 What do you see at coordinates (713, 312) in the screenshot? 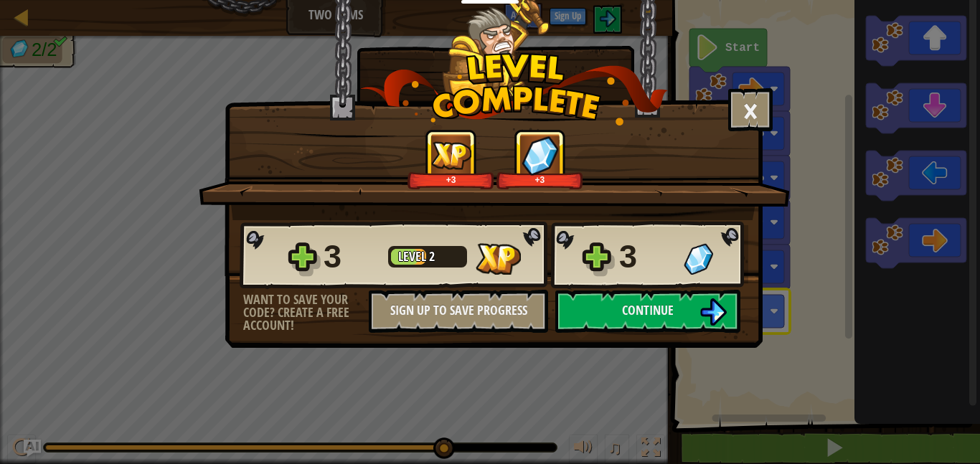
I see `img: Continue` at bounding box center [713, 312].